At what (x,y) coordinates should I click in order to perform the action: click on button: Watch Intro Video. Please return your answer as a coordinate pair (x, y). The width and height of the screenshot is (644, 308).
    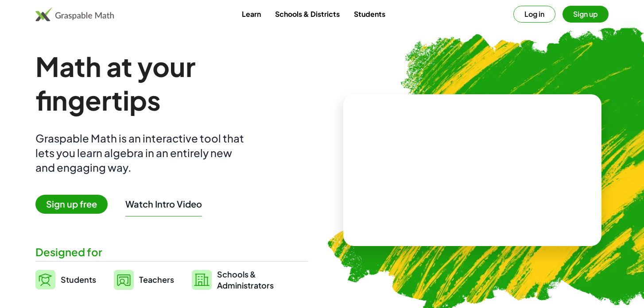
    Looking at the image, I should click on (164, 204).